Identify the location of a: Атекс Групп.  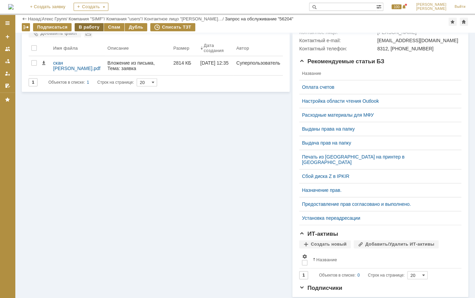
(54, 19).